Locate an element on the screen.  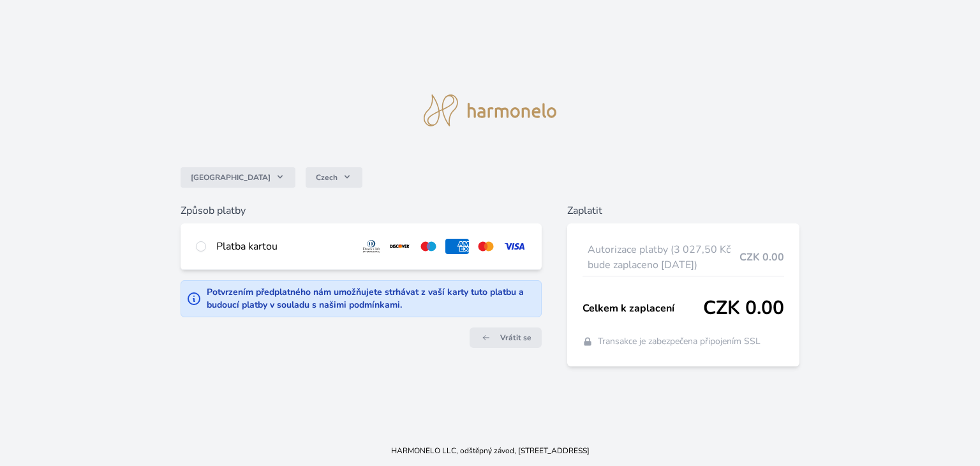
h6: Zaplatit is located at coordinates (683, 211).